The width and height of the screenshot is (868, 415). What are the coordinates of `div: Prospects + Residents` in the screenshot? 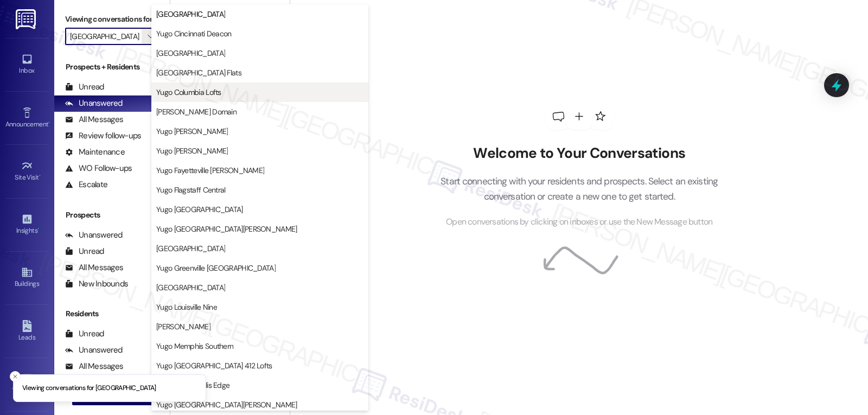 It's located at (112, 67).